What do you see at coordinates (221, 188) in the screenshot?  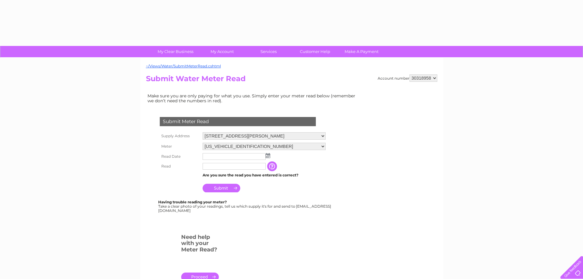 I see `input: Submit` at bounding box center [221, 188].